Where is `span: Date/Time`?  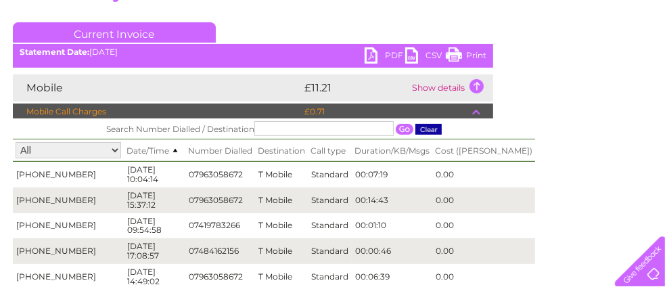 span: Date/Time is located at coordinates (154, 150).